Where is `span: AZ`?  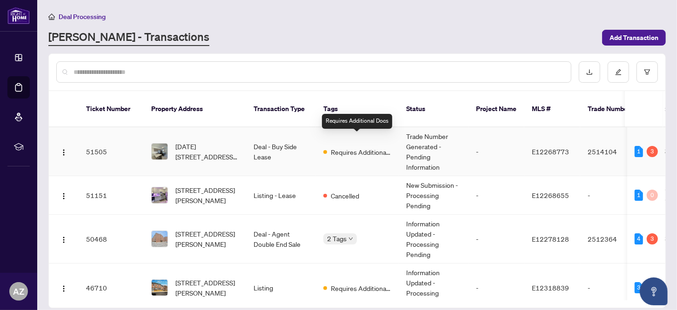 span: AZ is located at coordinates (19, 292).